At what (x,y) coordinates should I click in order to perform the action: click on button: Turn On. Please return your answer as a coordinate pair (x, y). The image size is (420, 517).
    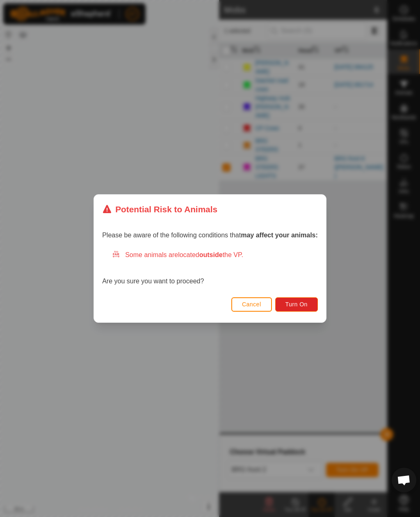
    Looking at the image, I should click on (296, 304).